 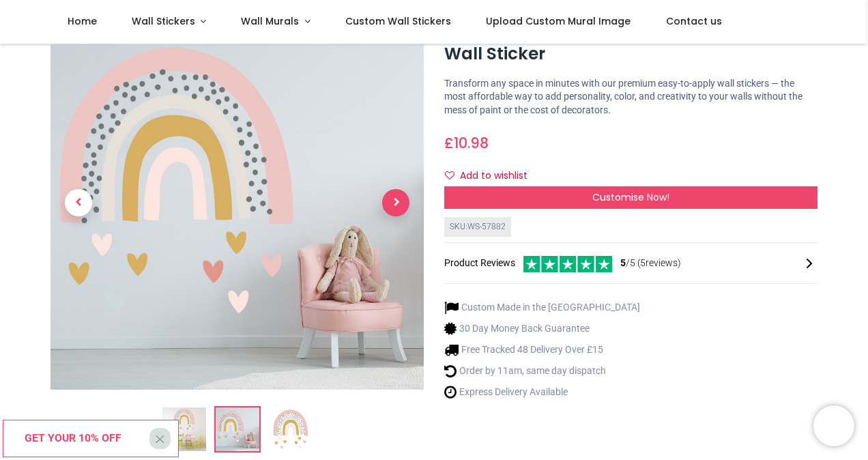 What do you see at coordinates (631, 262) in the screenshot?
I see `div: Product Reviews` at bounding box center [631, 262].